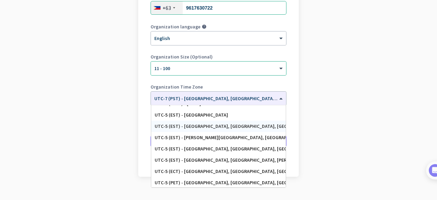 The image size is (437, 200). I want to click on label: Organization Size (Optional), so click(219, 57).